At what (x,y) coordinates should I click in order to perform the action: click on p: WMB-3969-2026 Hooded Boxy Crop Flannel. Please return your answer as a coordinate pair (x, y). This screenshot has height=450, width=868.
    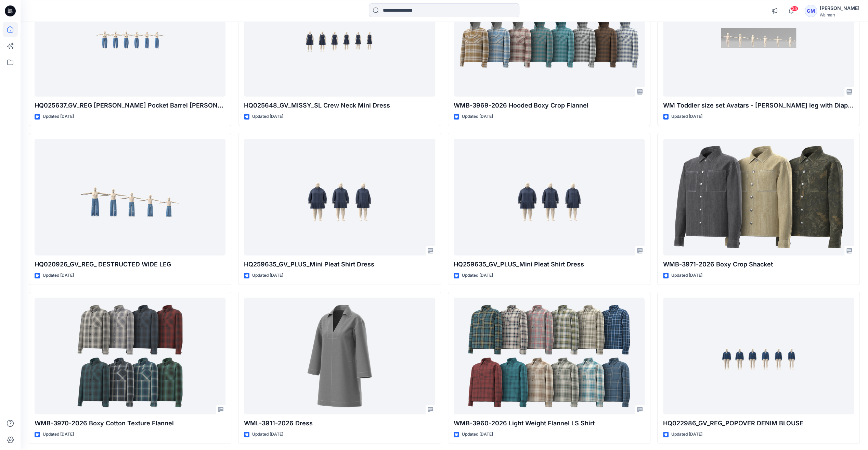
    Looking at the image, I should click on (549, 105).